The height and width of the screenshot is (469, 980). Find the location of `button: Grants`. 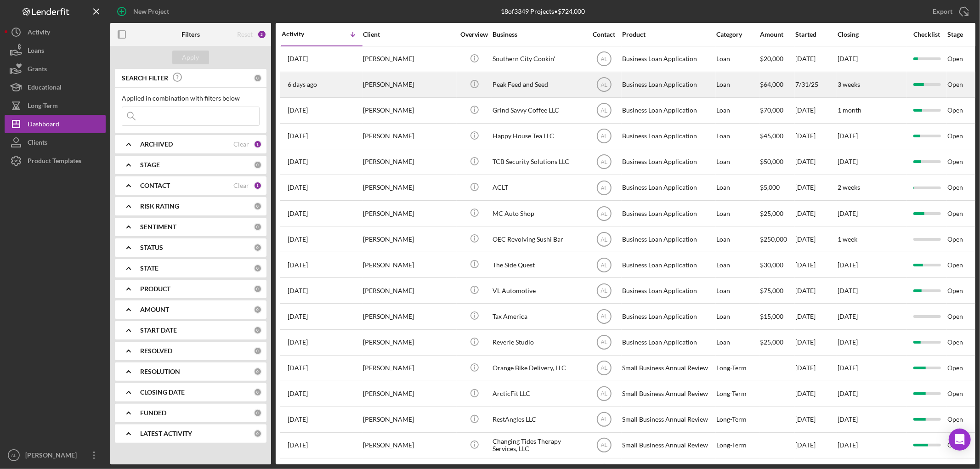

button: Grants is located at coordinates (55, 69).